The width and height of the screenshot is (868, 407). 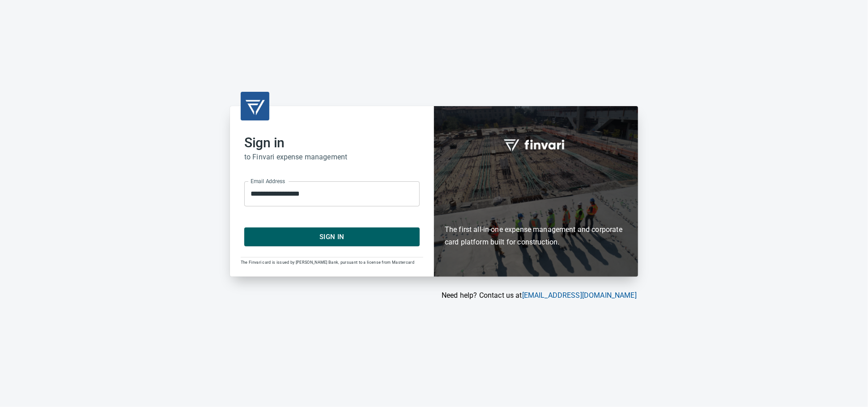 What do you see at coordinates (332, 143) in the screenshot?
I see `h2: Sign in` at bounding box center [332, 143].